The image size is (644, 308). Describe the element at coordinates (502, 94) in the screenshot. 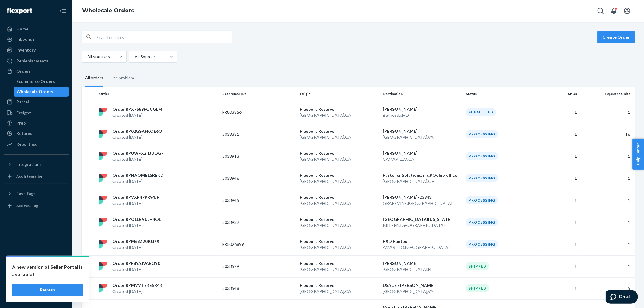

I see `th: Status` at that location.